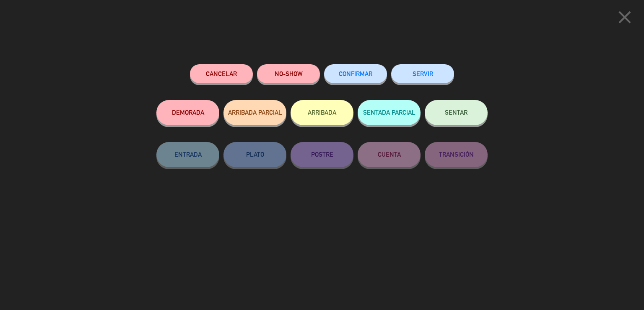 The height and width of the screenshot is (310, 644). I want to click on span: ARRIBADA PARCIAL, so click(255, 112).